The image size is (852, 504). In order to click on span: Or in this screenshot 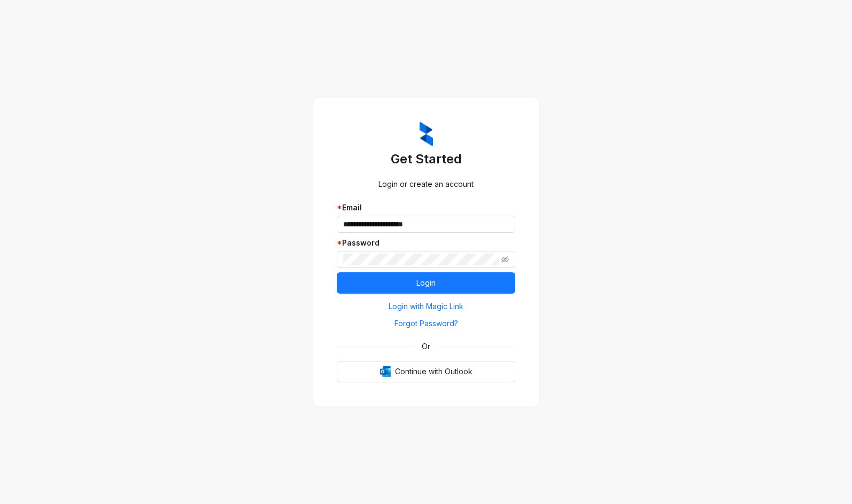, I will do `click(426, 347)`.